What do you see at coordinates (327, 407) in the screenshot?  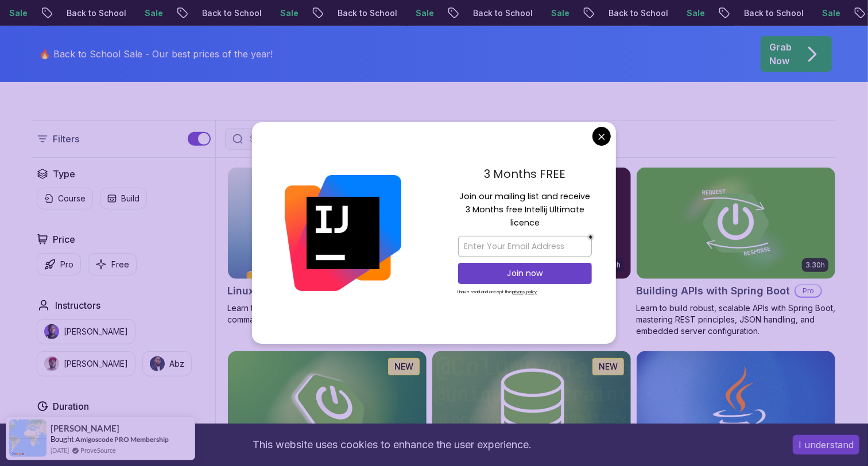 I see `img: Spring Boot for Beginners card` at bounding box center [327, 407].